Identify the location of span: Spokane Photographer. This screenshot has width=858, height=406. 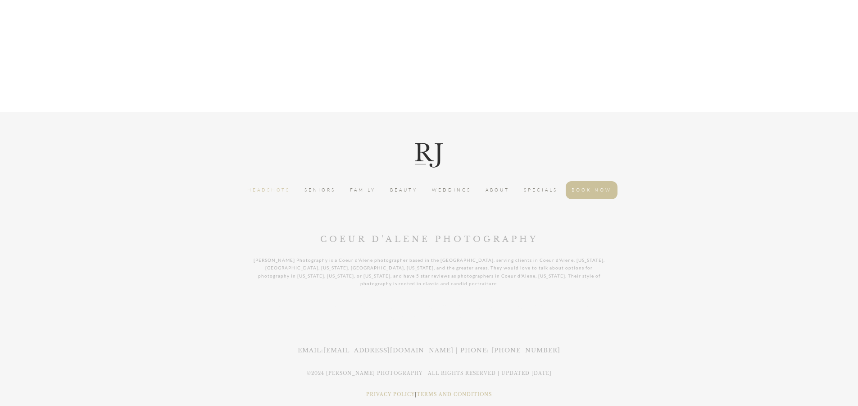
(385, 307).